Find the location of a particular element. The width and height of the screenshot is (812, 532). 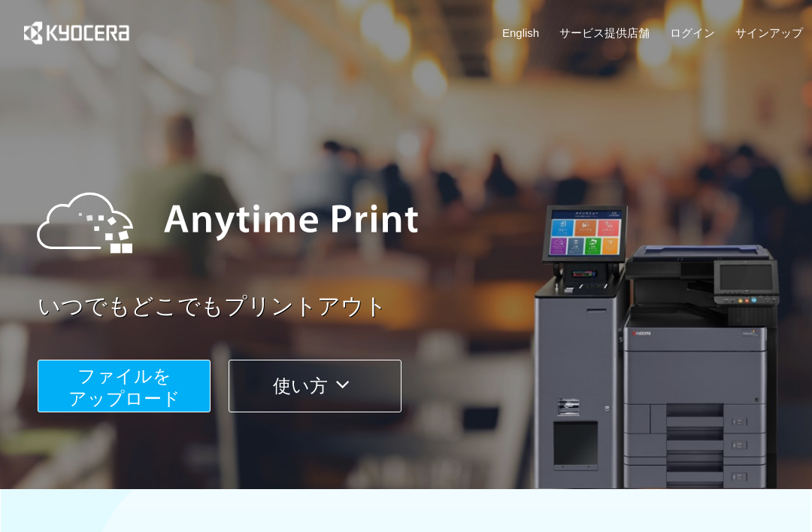

a: サービス提供店舗 is located at coordinates (605, 33).